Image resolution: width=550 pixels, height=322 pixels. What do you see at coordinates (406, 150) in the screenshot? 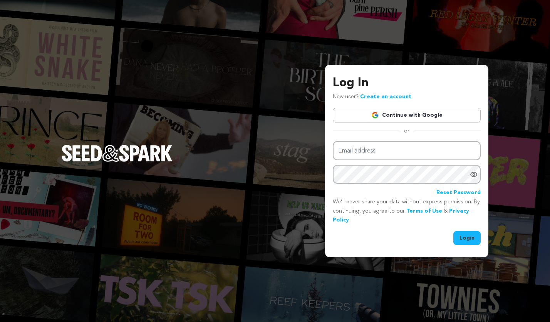
I see `input: Email address` at bounding box center [406, 150].